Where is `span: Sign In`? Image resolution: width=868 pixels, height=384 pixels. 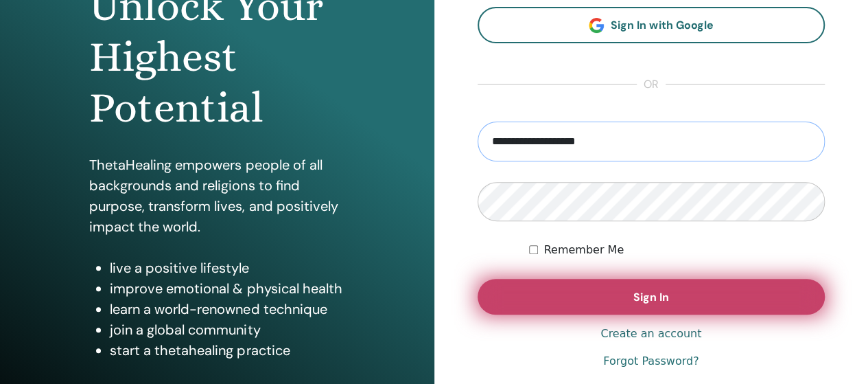 span: Sign In is located at coordinates (651, 297).